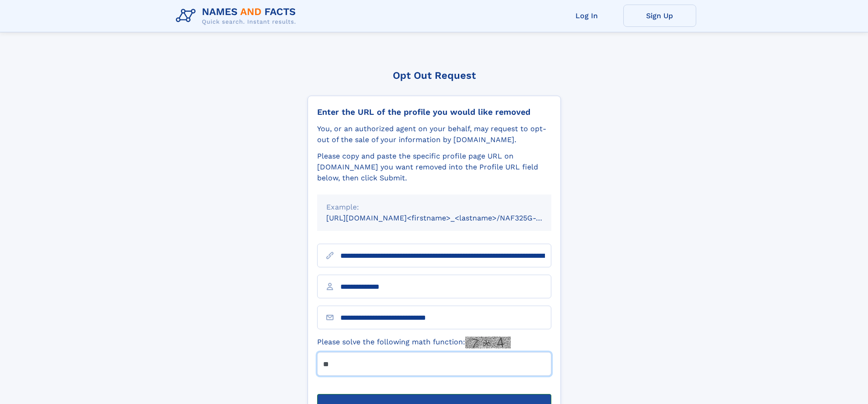 This screenshot has height=404, width=868. Describe the element at coordinates (434, 112) in the screenshot. I see `div: Enter the URL of the profile you would like removed` at that location.